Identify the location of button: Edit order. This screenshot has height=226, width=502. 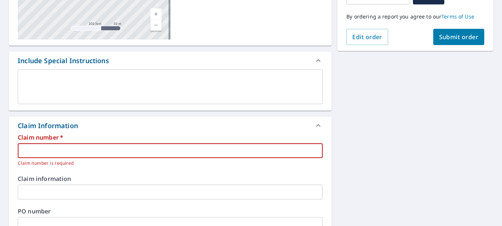
(367, 37).